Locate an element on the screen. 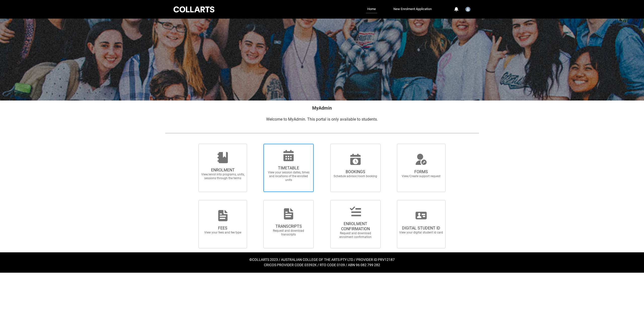 This screenshot has width=644, height=331. span: View/enrol into programs, units, sessions through the terms is located at coordinates (223, 176).